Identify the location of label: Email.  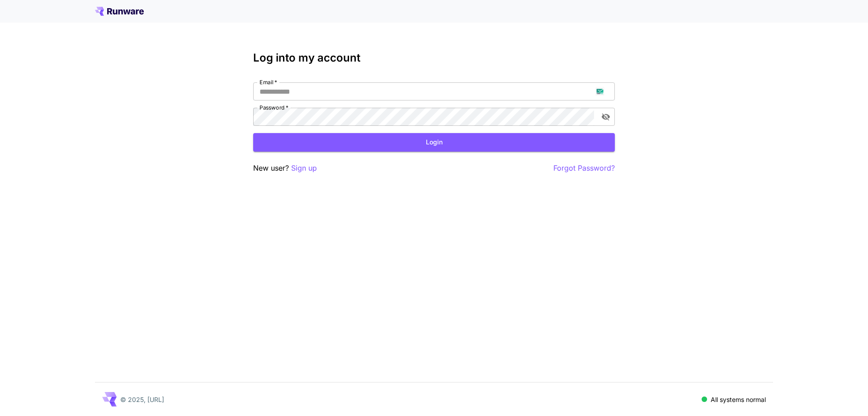
(268, 82).